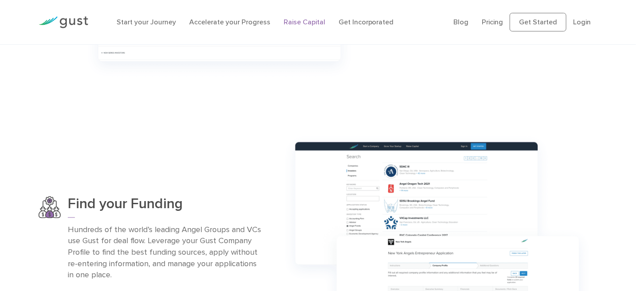  What do you see at coordinates (63, 22) in the screenshot?
I see `img: Gust Logo` at bounding box center [63, 22].